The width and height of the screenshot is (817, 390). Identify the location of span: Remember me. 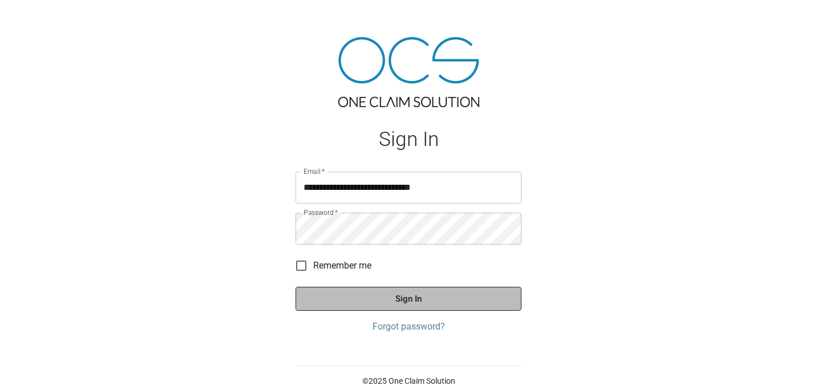
(342, 266).